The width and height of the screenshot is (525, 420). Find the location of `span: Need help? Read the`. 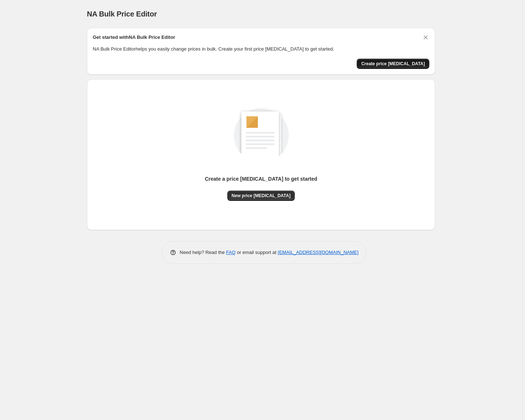

span: Need help? Read the is located at coordinates (203, 252).